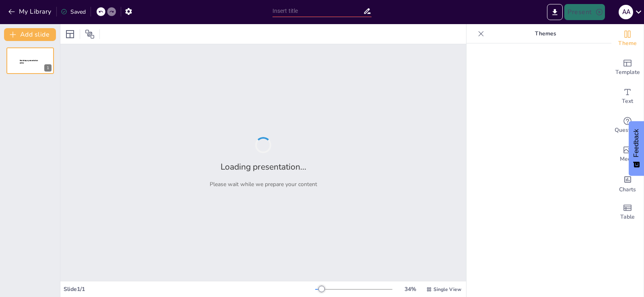 Image resolution: width=644 pixels, height=297 pixels. What do you see at coordinates (627, 155) in the screenshot?
I see `div: Add images, graphics, shapes or video` at bounding box center [627, 155].